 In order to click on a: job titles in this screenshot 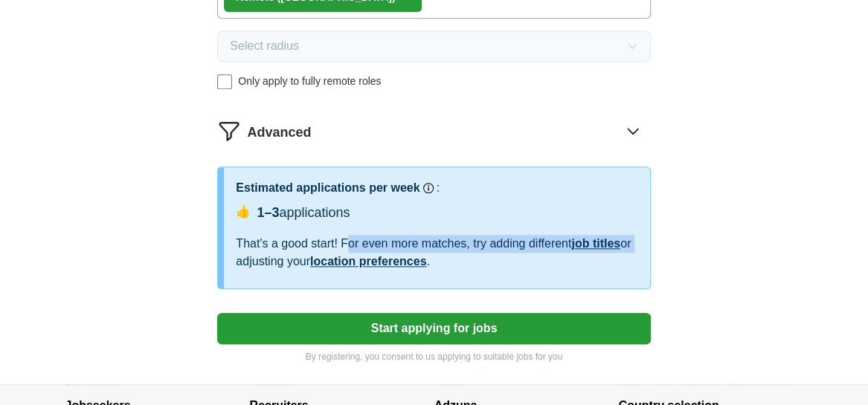, I will do `click(595, 243)`.